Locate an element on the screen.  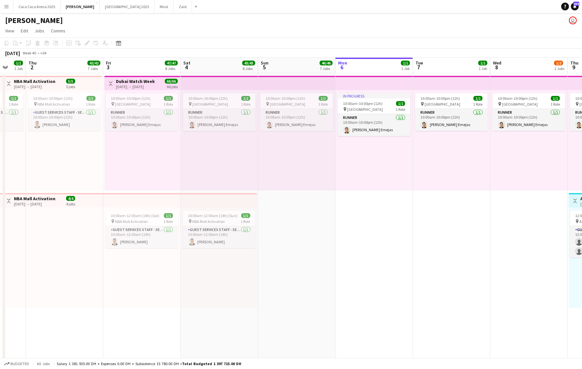
a: Jobs is located at coordinates (40, 31).